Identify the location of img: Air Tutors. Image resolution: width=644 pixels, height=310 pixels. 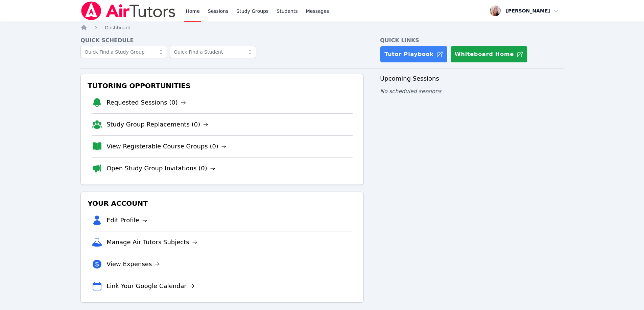
(128, 11).